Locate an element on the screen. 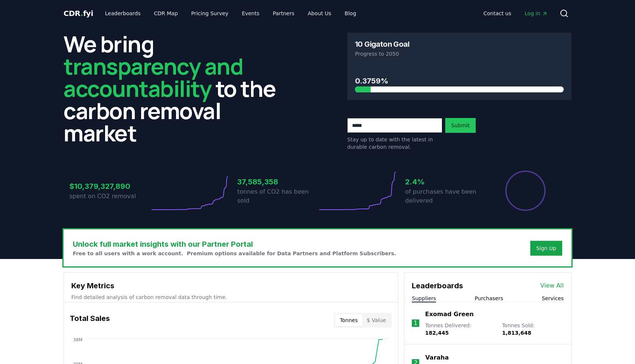 This screenshot has height=364, width=635. a: CDR Map is located at coordinates (166, 14).